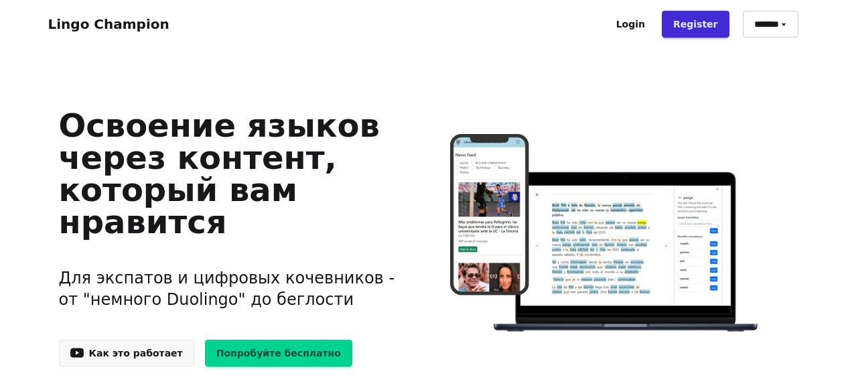 The width and height of the screenshot is (846, 388). I want to click on a: Как это работает, so click(127, 353).